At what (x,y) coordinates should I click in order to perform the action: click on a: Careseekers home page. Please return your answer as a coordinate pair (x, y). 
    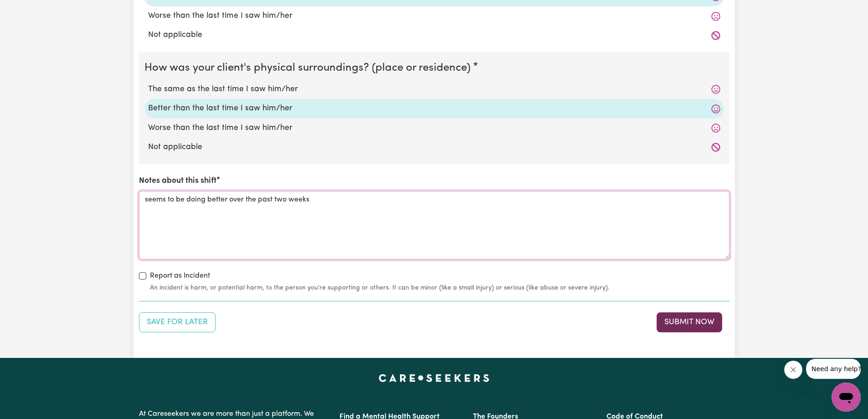
    Looking at the image, I should click on (434, 377).